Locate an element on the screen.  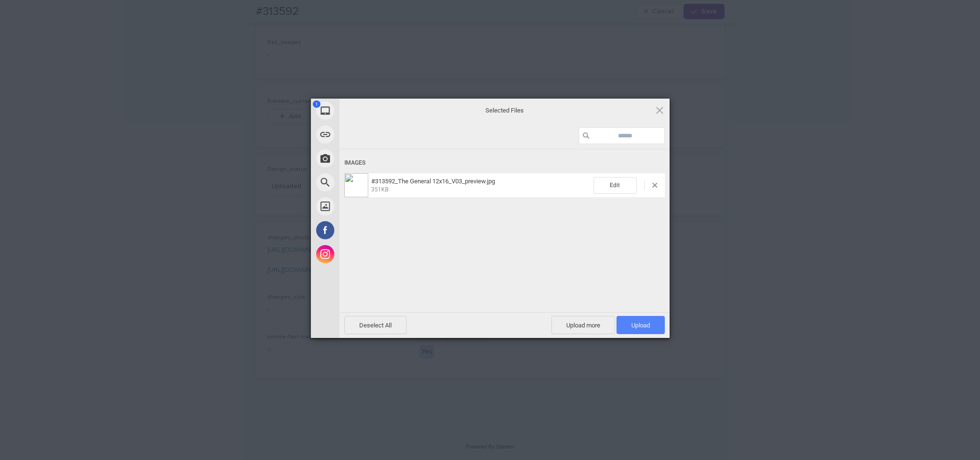
div: Unsplash is located at coordinates (368, 206).